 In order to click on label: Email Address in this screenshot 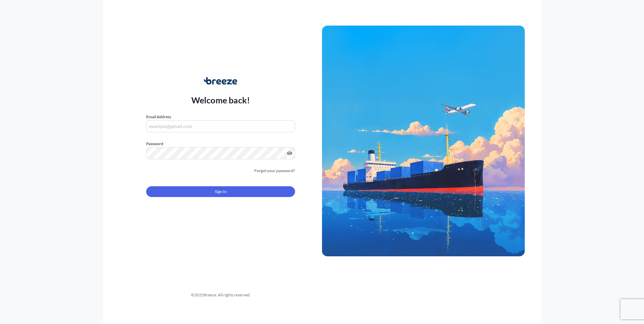, I will do `click(158, 117)`.